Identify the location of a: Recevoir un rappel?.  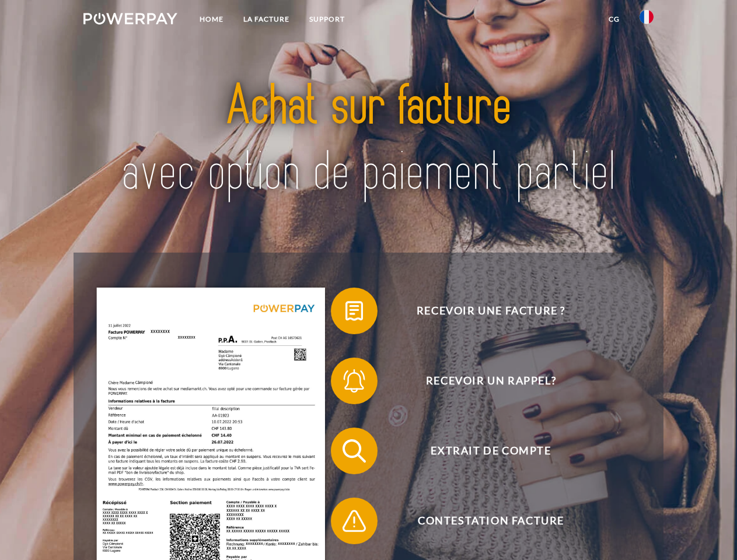
(483, 381).